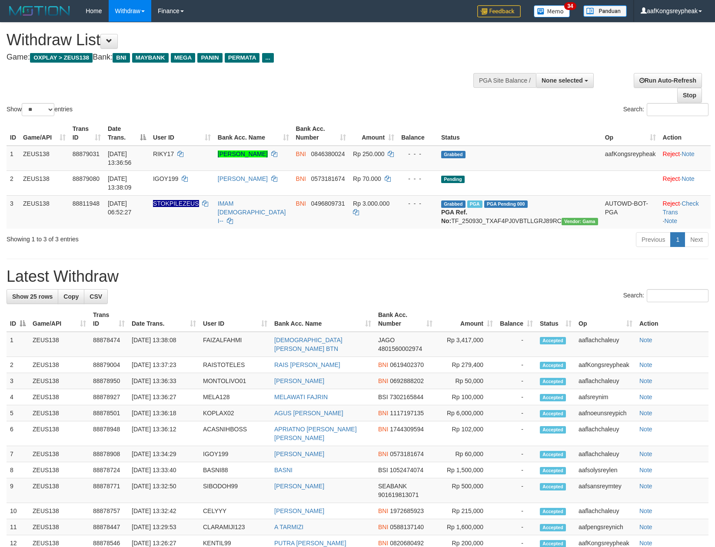 Image resolution: width=715 pixels, height=547 pixels. Describe the element at coordinates (606, 527) in the screenshot. I see `td: aafpengsreynich` at that location.